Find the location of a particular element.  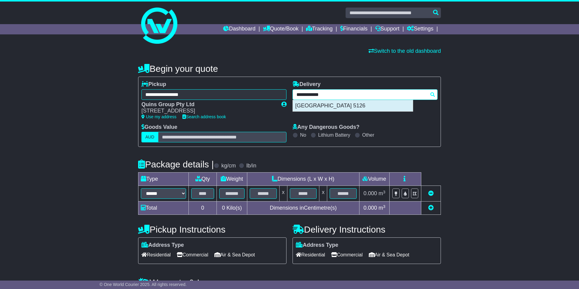

a: Tracking is located at coordinates (319, 29).